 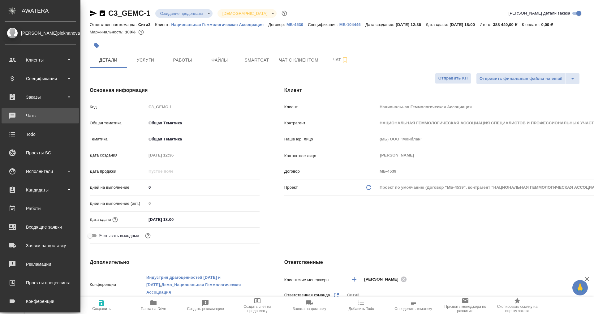 What do you see at coordinates (465, 309) in the screenshot?
I see `span: Призвать менеджера по развитию` at bounding box center [465, 309].